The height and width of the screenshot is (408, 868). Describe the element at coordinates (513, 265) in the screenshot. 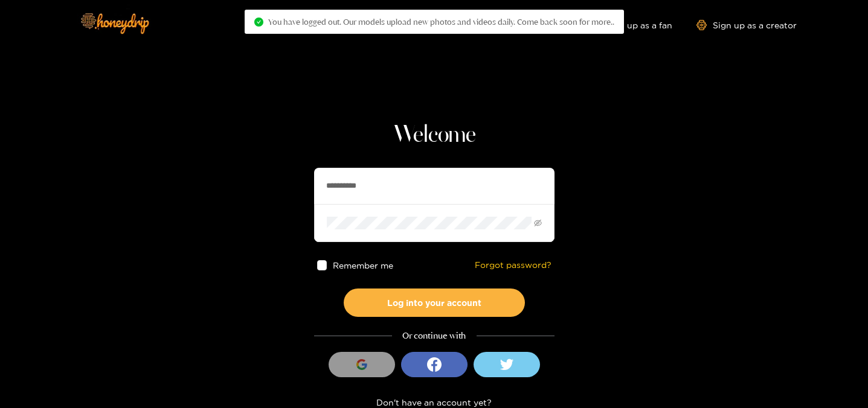

I see `a: Forgot password?` at that location.